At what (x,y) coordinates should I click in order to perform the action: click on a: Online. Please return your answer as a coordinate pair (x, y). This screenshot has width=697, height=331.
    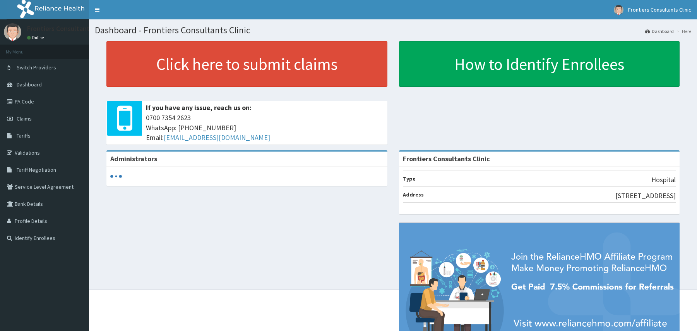
    Looking at the image, I should click on (36, 38).